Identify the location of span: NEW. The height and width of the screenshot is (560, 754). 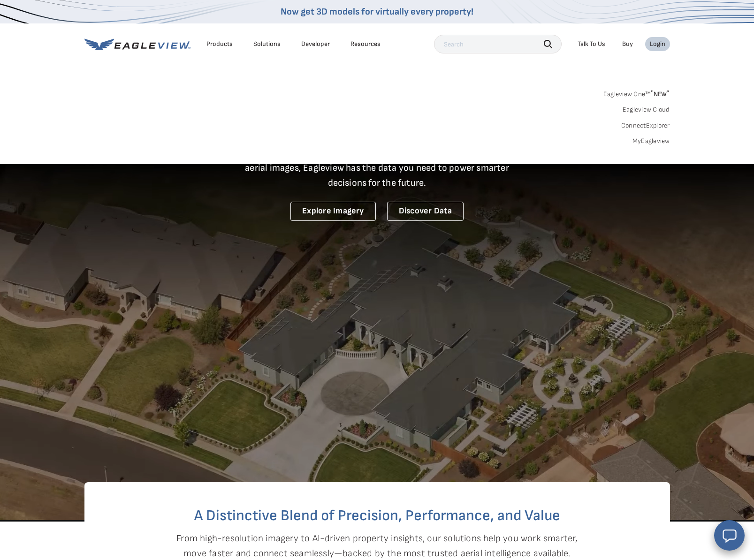
(660, 94).